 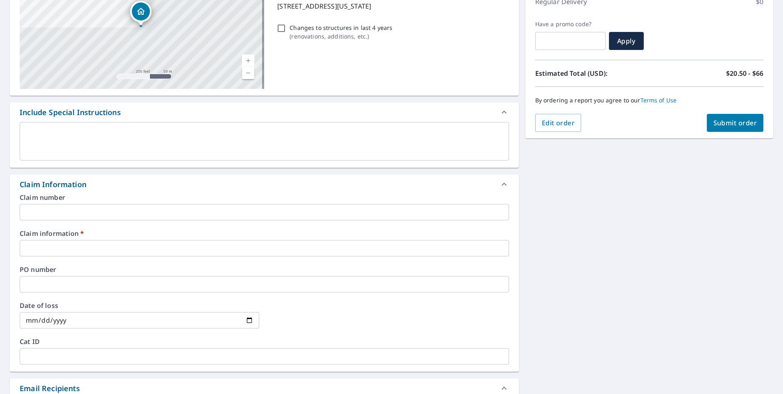 I want to click on button: Apply, so click(x=626, y=41).